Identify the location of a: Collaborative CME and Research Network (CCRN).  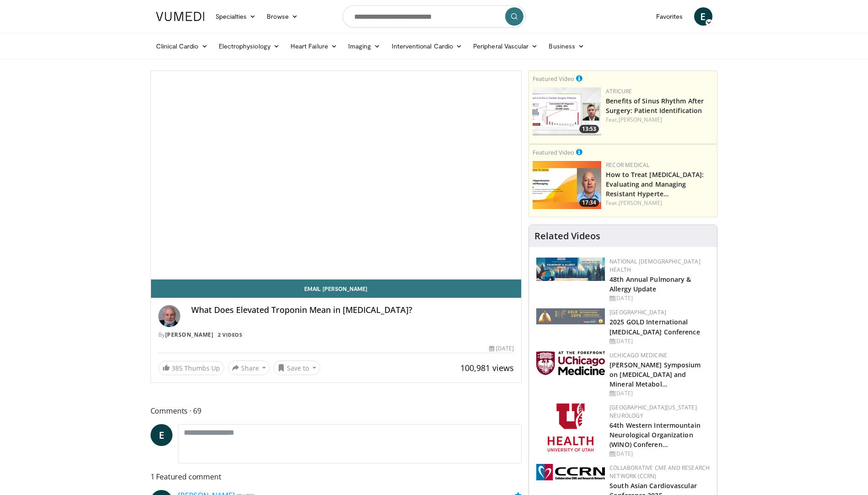
(659, 472).